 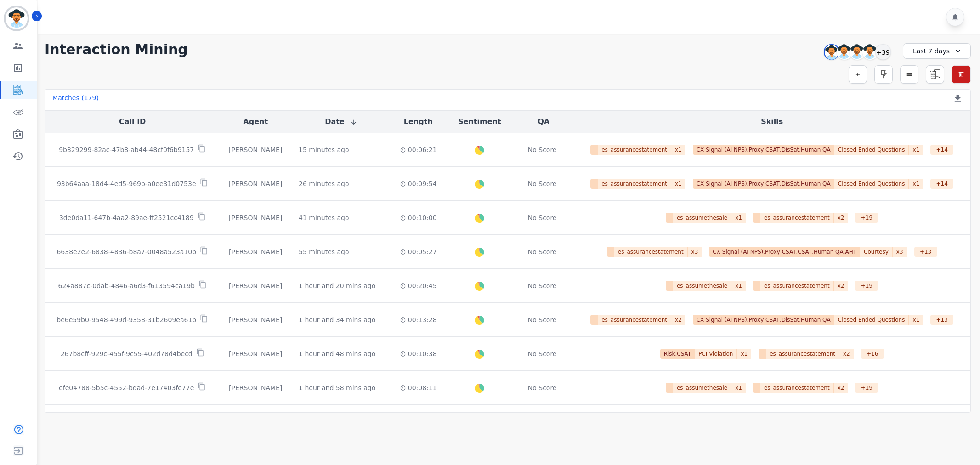 What do you see at coordinates (127, 150) in the screenshot?
I see `p: 9b329299-82ac-47b8-ab44-48cf0f6b9157` at bounding box center [127, 150].